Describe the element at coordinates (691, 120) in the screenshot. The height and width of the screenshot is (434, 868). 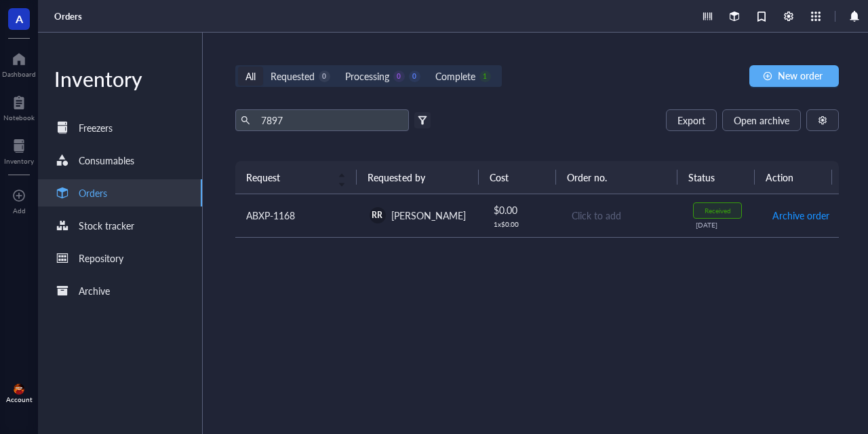
I see `span: Export` at that location.